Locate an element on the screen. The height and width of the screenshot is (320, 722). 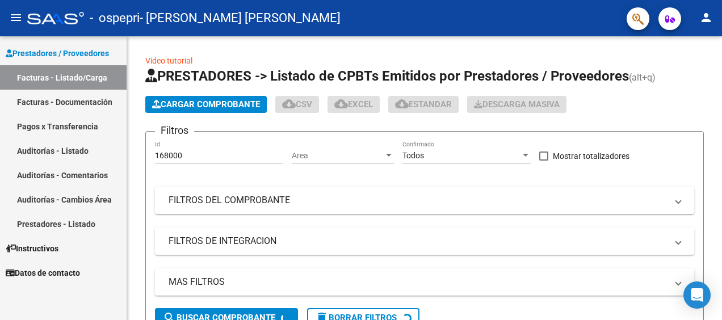
span: PRESTADORES -> Listado de CPBTs Emitidos por Prestadores / Proveedores is located at coordinates (387, 76).